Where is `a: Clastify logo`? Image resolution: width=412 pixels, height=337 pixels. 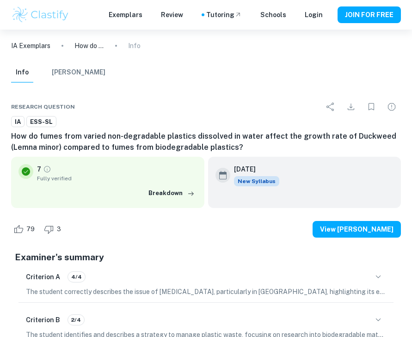 a: Clastify logo is located at coordinates (40, 15).